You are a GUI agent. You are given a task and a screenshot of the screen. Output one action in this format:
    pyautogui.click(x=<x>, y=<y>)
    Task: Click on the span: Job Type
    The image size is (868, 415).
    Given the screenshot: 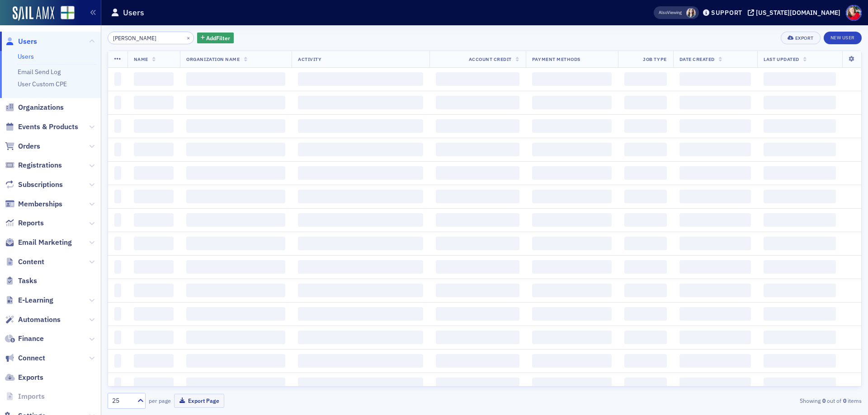 What is the action you would take?
    pyautogui.click(x=655, y=59)
    